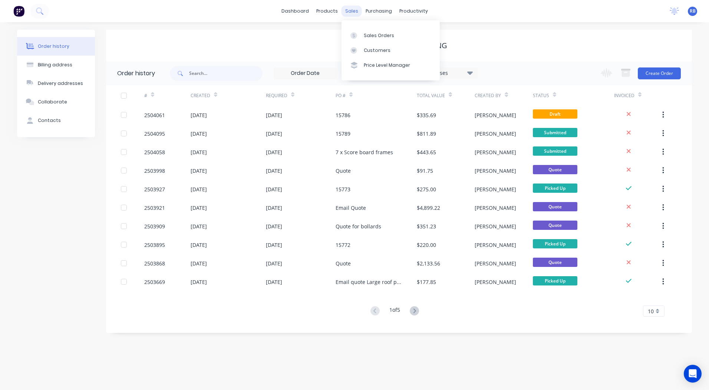 This screenshot has width=709, height=390. Describe the element at coordinates (390, 50) in the screenshot. I see `a: Customers` at that location.